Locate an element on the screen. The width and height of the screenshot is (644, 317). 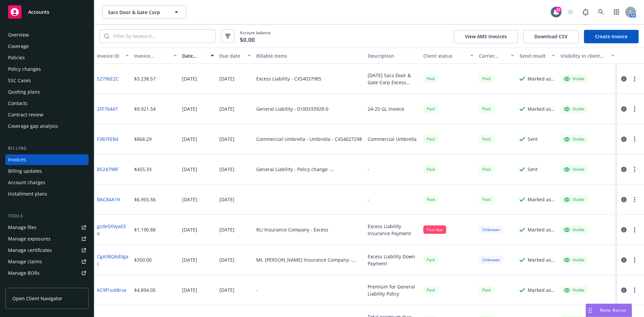
div: Due date is located at coordinates (232, 56).